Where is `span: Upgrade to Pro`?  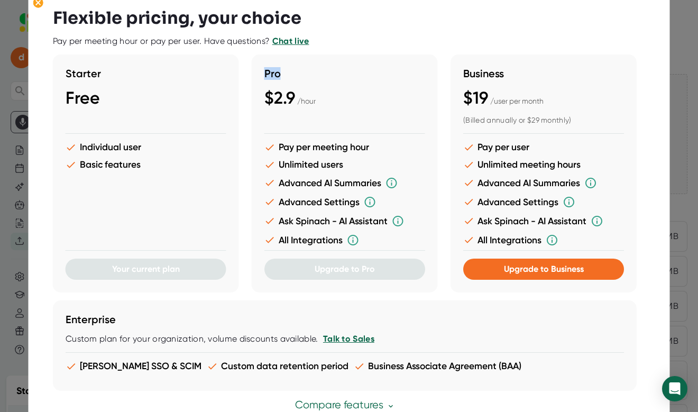
span: Upgrade to Pro is located at coordinates (345, 268).